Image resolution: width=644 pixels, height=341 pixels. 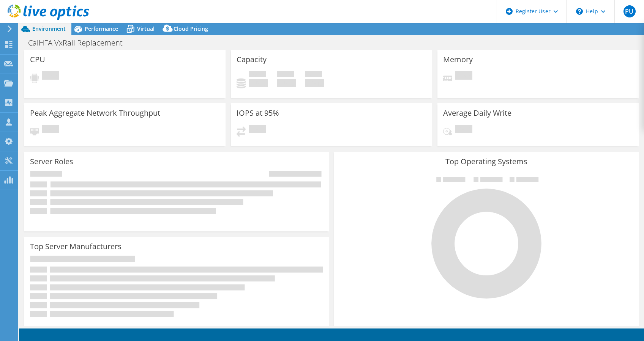 I want to click on h3: Capacity, so click(x=251, y=59).